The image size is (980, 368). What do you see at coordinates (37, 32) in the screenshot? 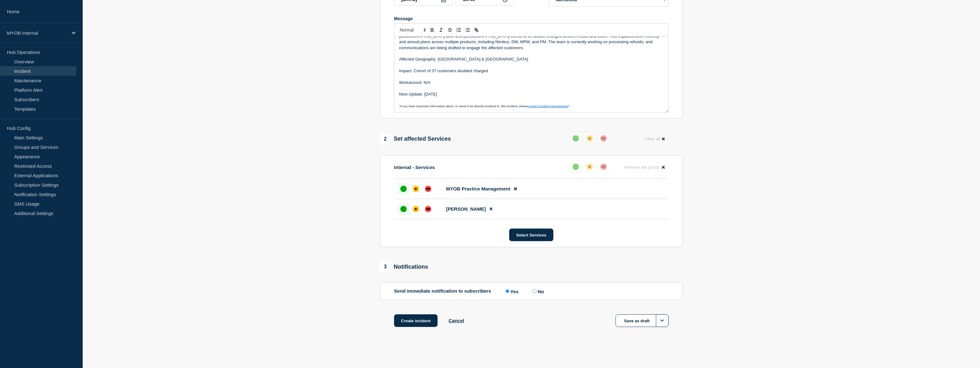
I see `p: MYOB Internal` at bounding box center [37, 32].